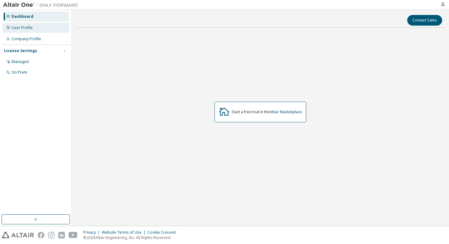 This screenshot has height=244, width=449. I want to click on div: Dashboard, so click(22, 17).